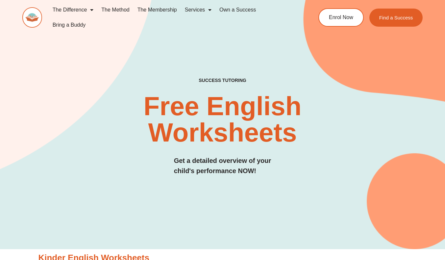 This screenshot has height=260, width=445. Describe the element at coordinates (157, 10) in the screenshot. I see `a: The Membership` at that location.